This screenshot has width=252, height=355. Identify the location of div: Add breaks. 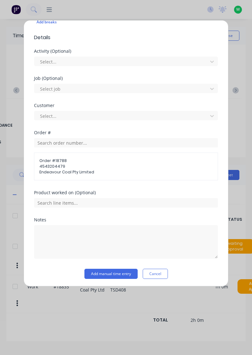
(126, 22).